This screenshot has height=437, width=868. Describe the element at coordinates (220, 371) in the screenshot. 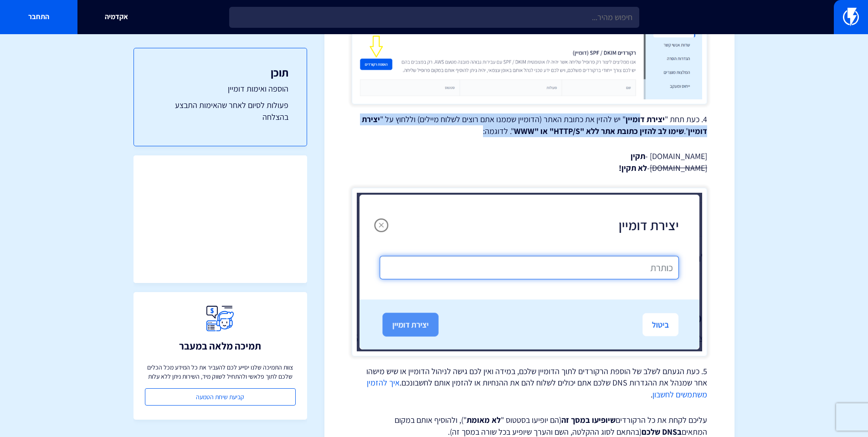

I see `p: צוות התמיכה שלנו יסייע לכם להעביר את כל המידע מכל הכלים שלכם לתוך פלאשי ולהתחיל לשווק מיד, השירות...` at that location.